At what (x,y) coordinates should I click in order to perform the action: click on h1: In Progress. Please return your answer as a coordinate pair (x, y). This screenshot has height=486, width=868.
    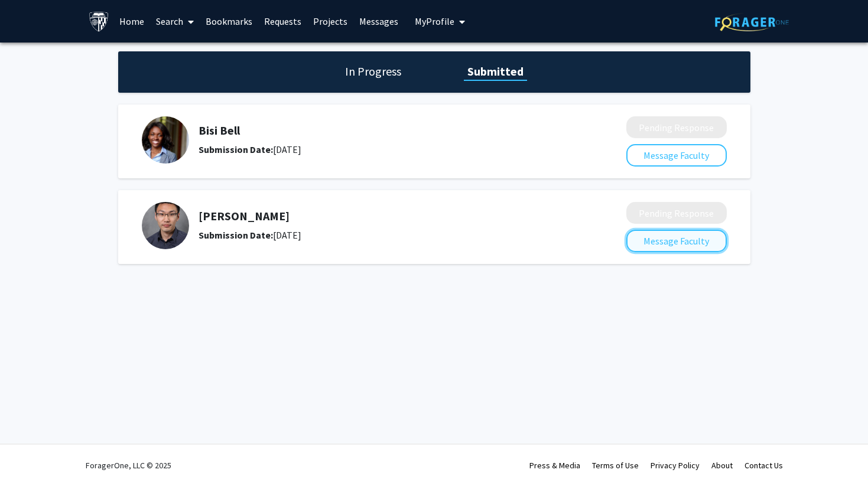
    Looking at the image, I should click on (373, 71).